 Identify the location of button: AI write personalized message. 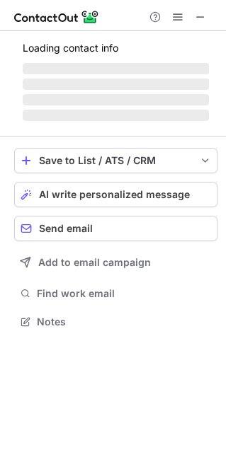
(115, 194).